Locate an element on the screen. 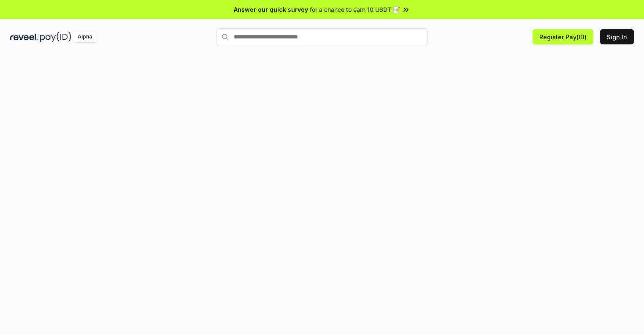 The width and height of the screenshot is (644, 335). span: Answer our quick survey is located at coordinates (271, 10).